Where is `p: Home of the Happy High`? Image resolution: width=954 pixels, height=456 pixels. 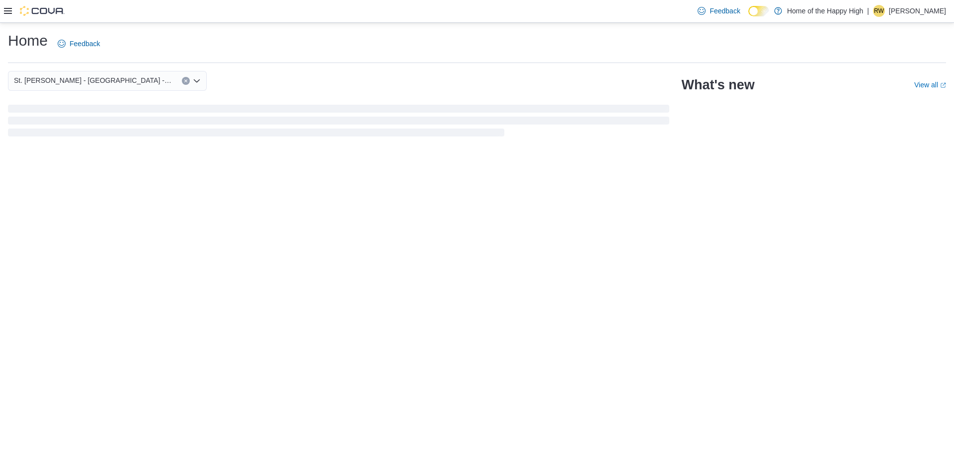 p: Home of the Happy High is located at coordinates (824, 11).